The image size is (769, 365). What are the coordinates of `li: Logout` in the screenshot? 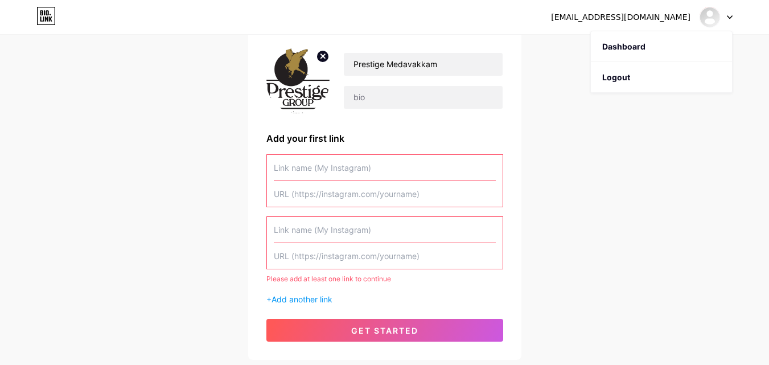 It's located at (661, 77).